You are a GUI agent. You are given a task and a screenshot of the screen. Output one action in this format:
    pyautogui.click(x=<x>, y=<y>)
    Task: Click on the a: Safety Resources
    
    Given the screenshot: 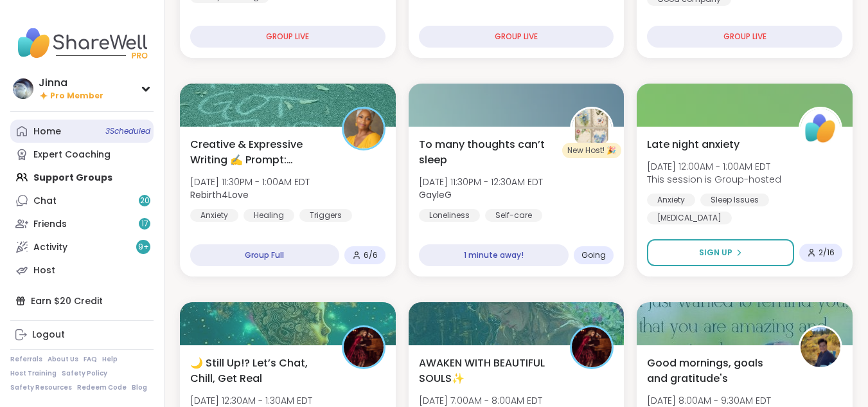 What is the action you would take?
    pyautogui.click(x=41, y=388)
    